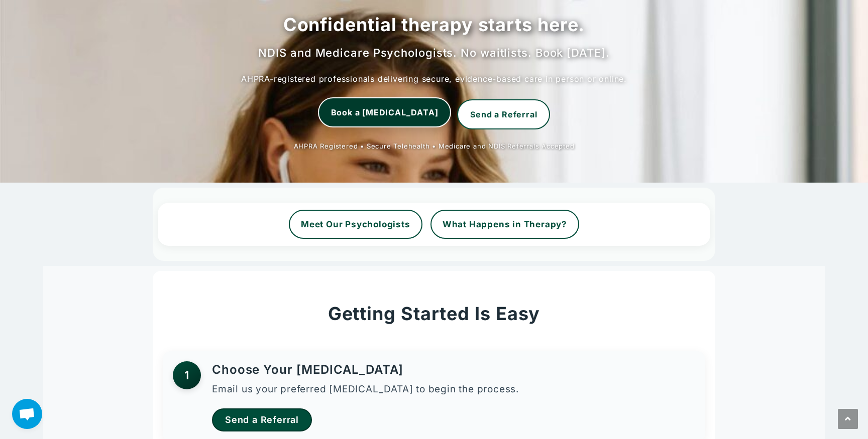 This screenshot has height=439, width=868. What do you see at coordinates (187, 375) in the screenshot?
I see `div: 1` at bounding box center [187, 375].